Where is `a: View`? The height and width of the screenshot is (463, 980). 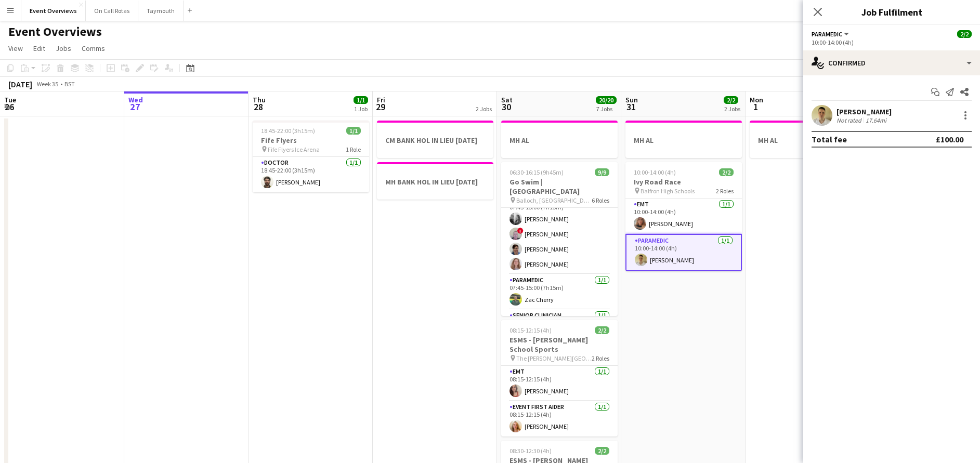
a: View is located at coordinates (16, 48).